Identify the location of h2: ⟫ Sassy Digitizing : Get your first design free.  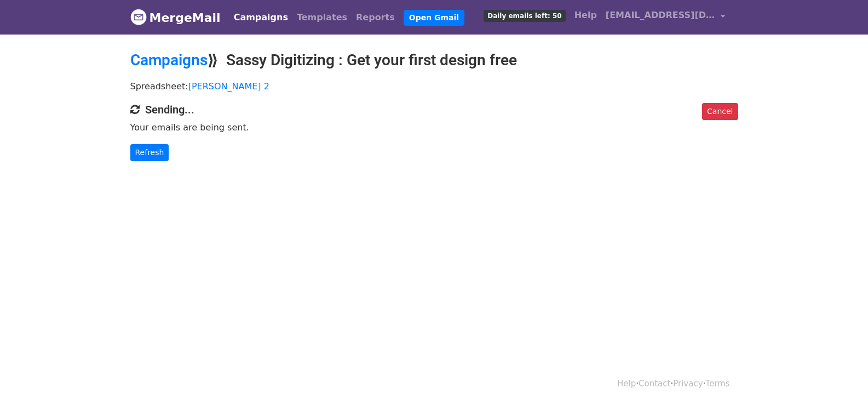
(434, 60).